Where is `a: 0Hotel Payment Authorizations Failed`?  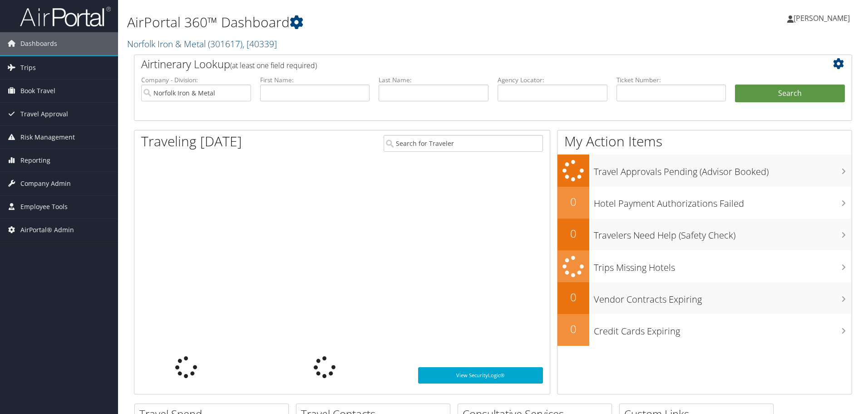 a: 0Hotel Payment Authorizations Failed is located at coordinates (705, 203).